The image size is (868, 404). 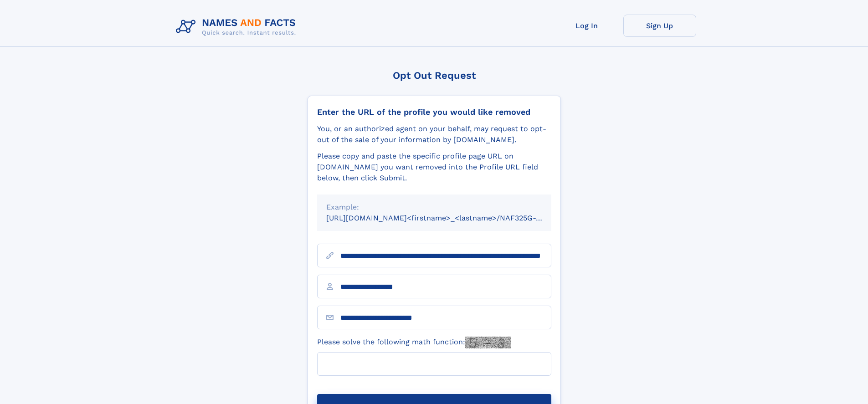 What do you see at coordinates (434, 207) in the screenshot?
I see `div: Example:` at bounding box center [434, 207].